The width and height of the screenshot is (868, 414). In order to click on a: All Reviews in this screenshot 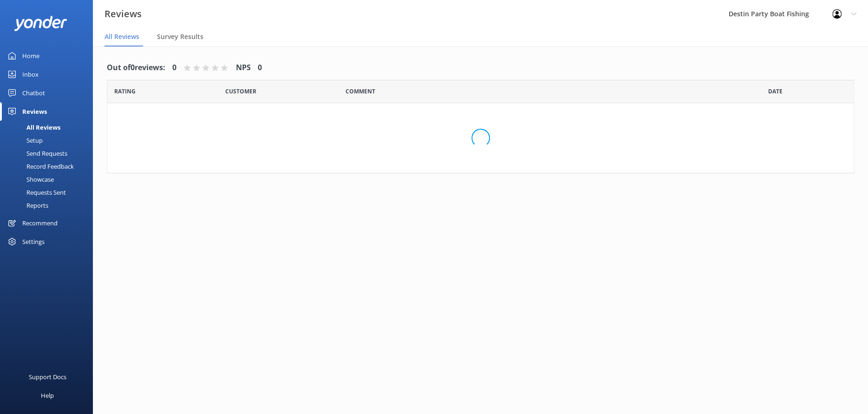, I will do `click(49, 128)`.